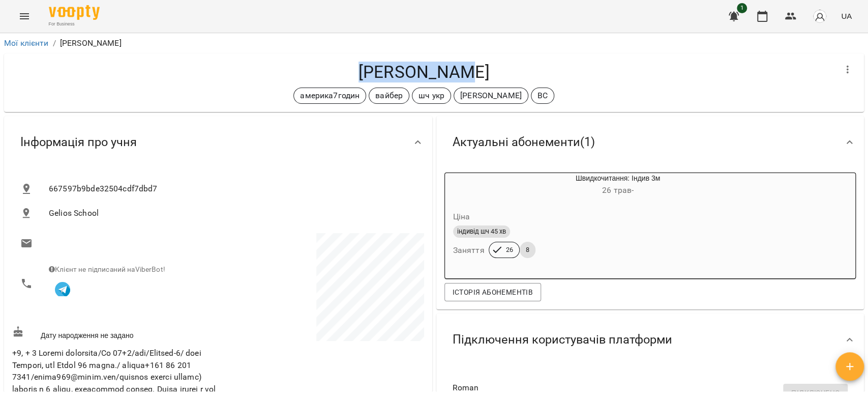 Image resolution: width=868 pixels, height=397 pixels. I want to click on p: америка7годин, so click(330, 96).